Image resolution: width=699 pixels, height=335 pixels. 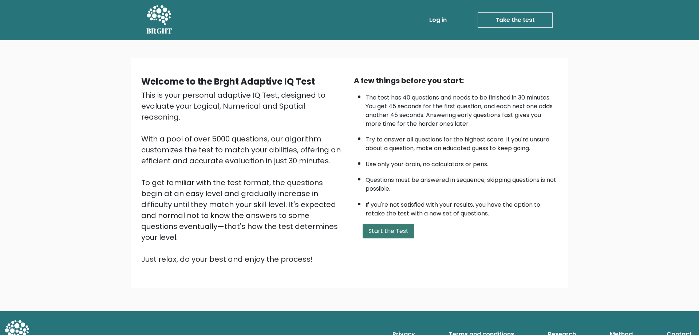 I want to click on div: A few things before you start:, so click(x=456, y=80).